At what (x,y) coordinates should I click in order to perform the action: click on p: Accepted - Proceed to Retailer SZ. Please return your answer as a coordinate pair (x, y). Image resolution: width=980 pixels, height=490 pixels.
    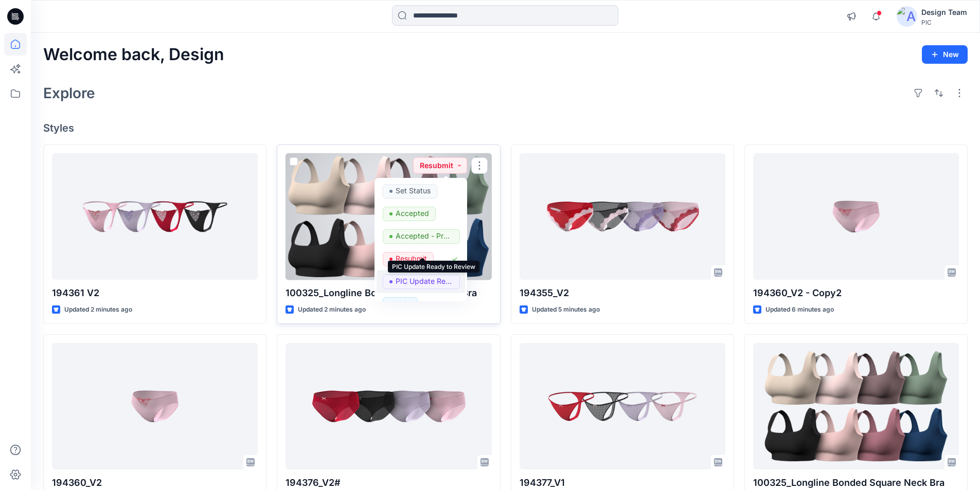
    Looking at the image, I should click on (425, 236).